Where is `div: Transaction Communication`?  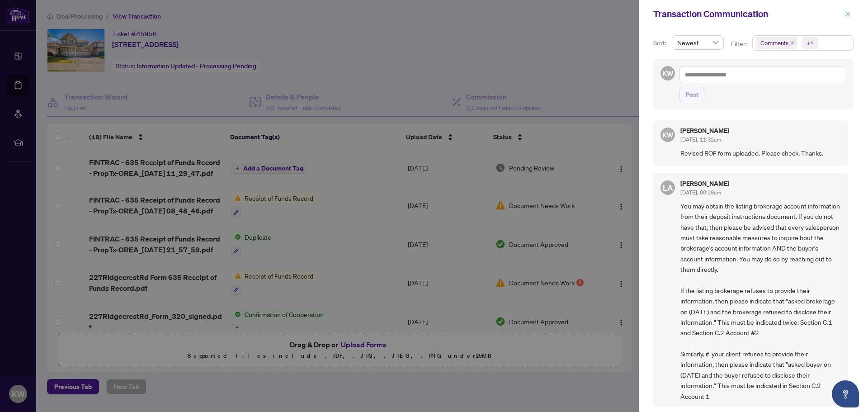
div: Transaction Communication is located at coordinates (747, 14).